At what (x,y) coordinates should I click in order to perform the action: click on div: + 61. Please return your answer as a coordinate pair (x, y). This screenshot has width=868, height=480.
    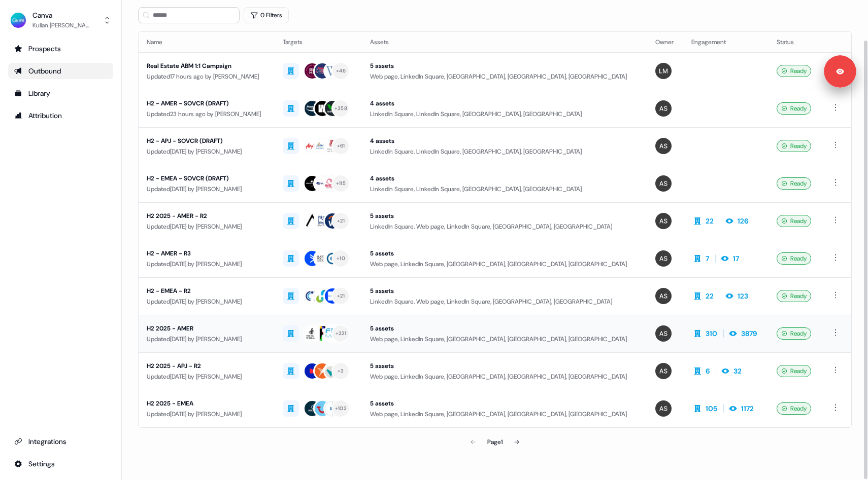
    Looking at the image, I should click on (341, 146).